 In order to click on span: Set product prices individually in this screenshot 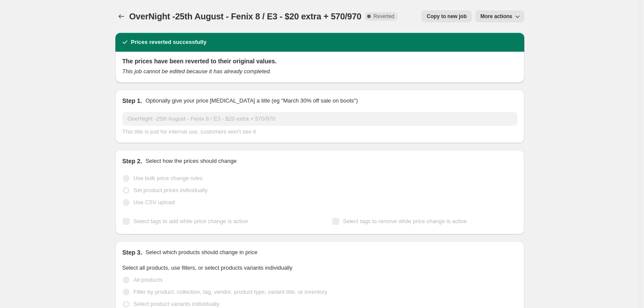, I will do `click(170, 190)`.